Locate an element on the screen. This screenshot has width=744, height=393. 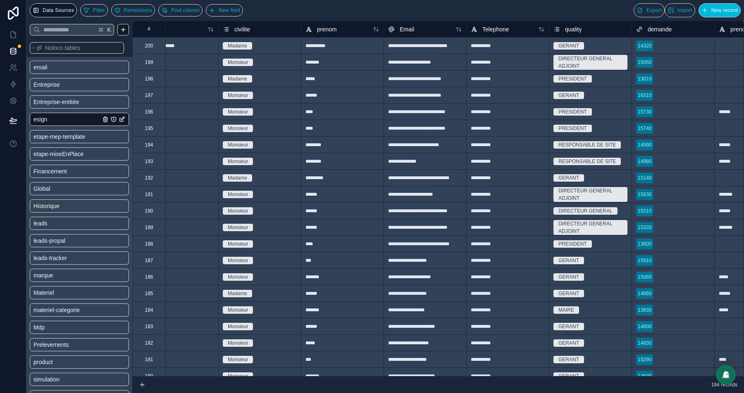
span: Historique is located at coordinates (46, 206).